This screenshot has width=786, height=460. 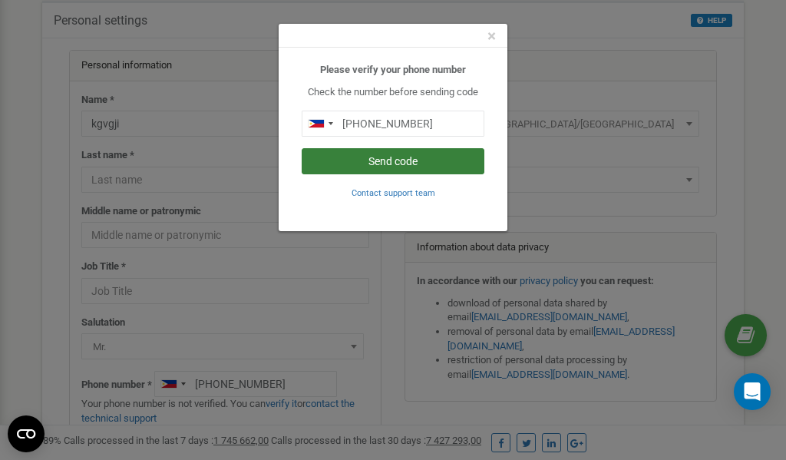 I want to click on b: Please verify your phone number, so click(x=393, y=69).